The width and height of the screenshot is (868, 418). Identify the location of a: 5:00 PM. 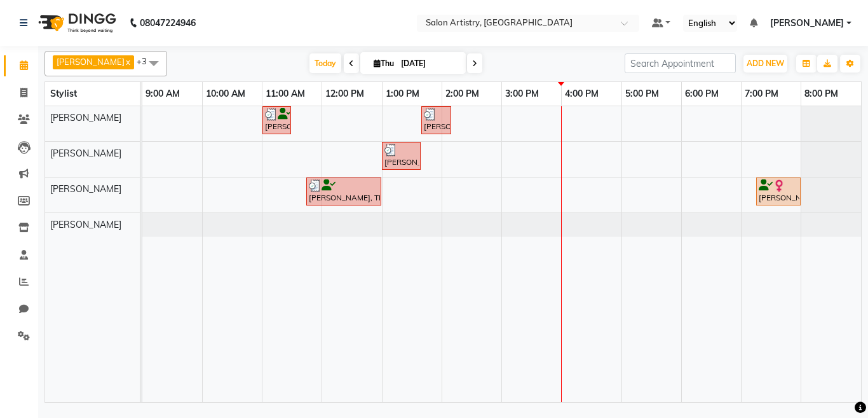
(642, 93).